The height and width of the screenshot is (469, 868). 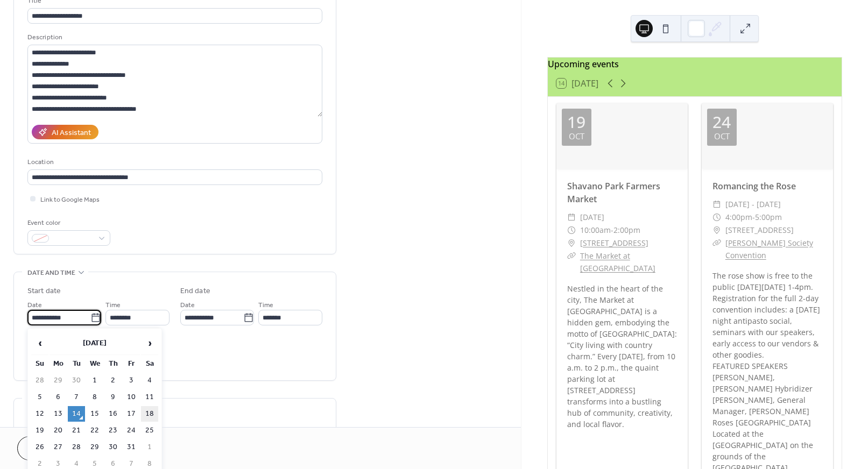 I want to click on div: 24, so click(x=722, y=122).